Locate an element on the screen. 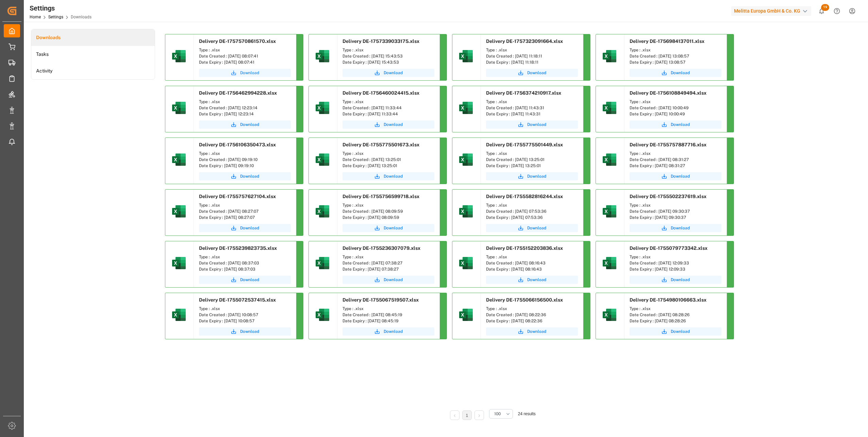 This screenshot has width=868, height=437. span: 19 is located at coordinates (825, 8).